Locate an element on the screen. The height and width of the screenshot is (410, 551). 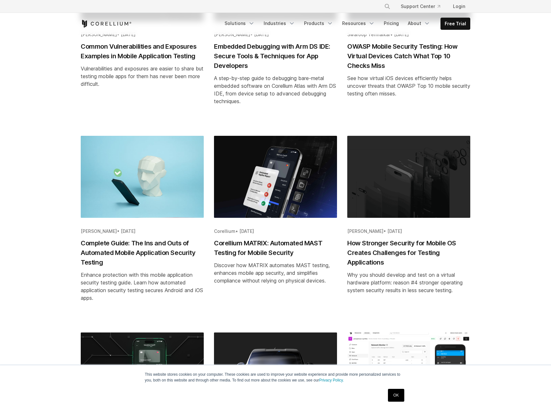
span: Corellium is located at coordinates (225, 231).